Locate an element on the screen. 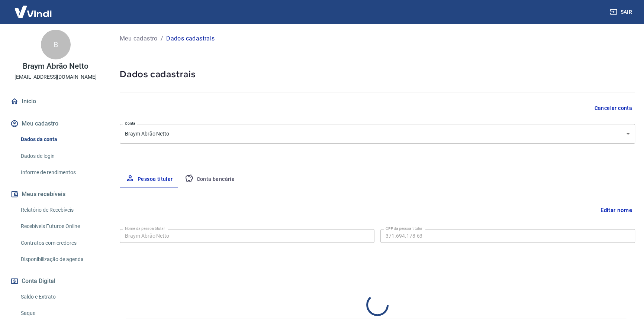  button: Meus recebíveis is located at coordinates (55, 194).